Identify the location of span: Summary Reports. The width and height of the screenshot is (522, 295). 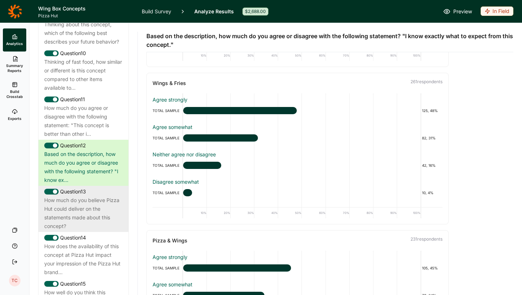
(14, 68).